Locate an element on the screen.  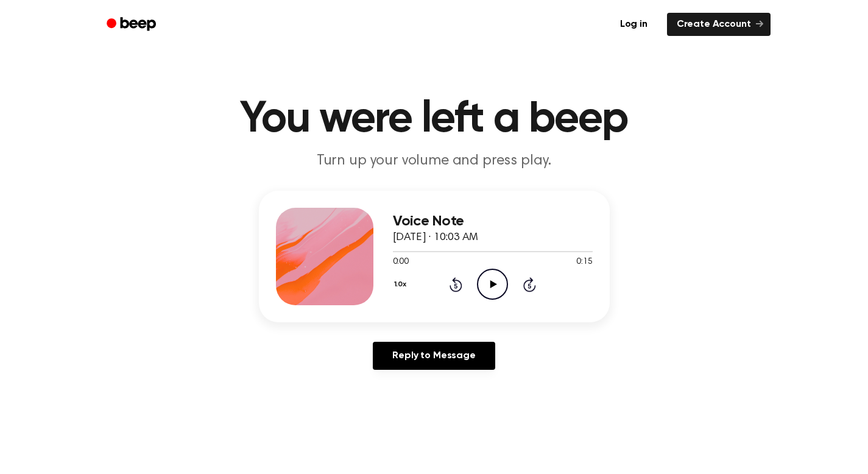
h1: You were left a beep is located at coordinates (434, 119).